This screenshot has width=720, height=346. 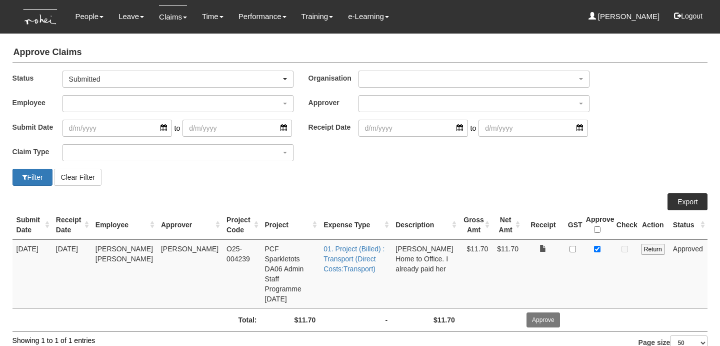 I want to click on a: People, so click(x=89, y=17).